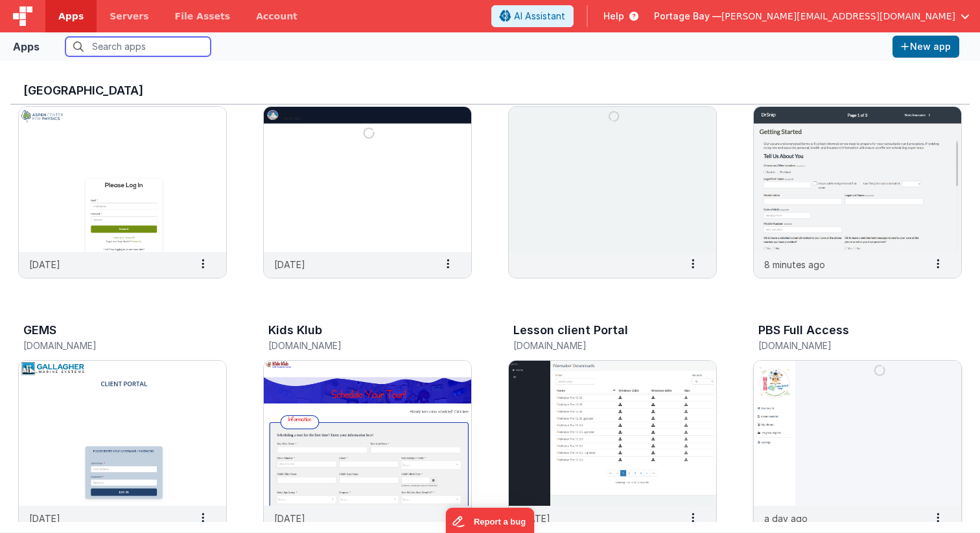 This screenshot has height=533, width=980. What do you see at coordinates (803, 330) in the screenshot?
I see `h3: PBS Full Access` at bounding box center [803, 330].